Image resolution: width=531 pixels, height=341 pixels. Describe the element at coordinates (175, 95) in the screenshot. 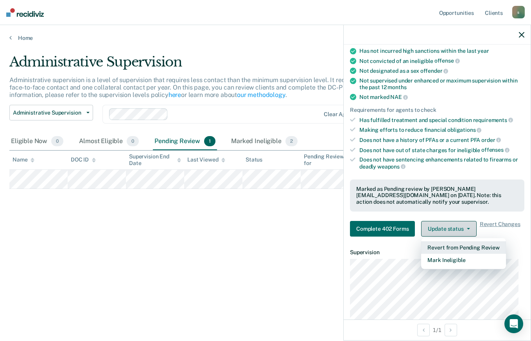

I see `a: here` at that location.